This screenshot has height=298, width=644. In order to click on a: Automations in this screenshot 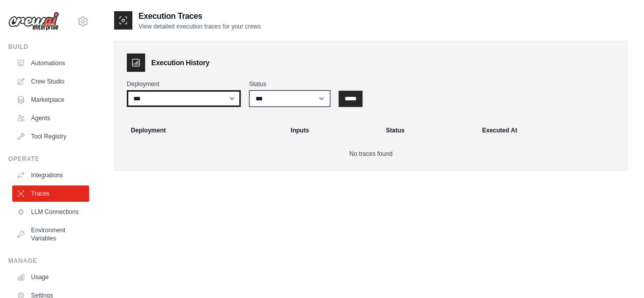, I will do `click(51, 63)`.